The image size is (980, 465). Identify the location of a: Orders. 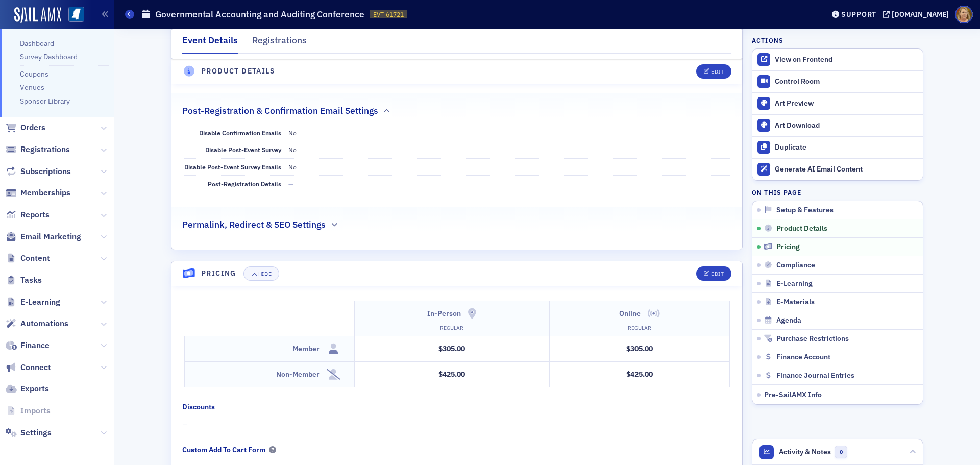
(26, 128).